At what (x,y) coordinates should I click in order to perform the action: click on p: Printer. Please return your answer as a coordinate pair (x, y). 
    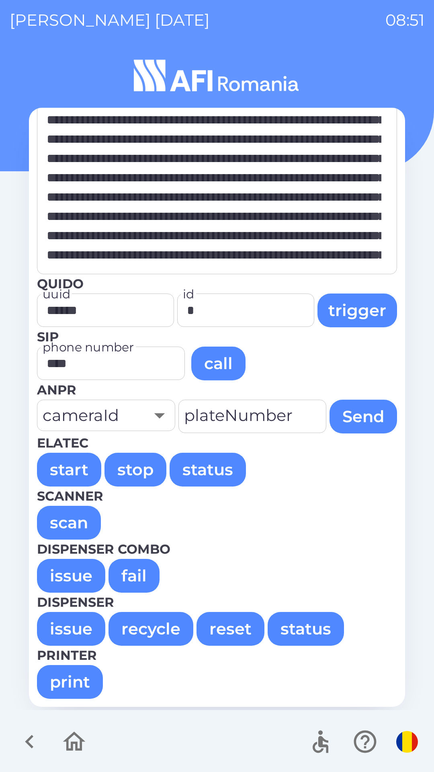
    Looking at the image, I should click on (217, 655).